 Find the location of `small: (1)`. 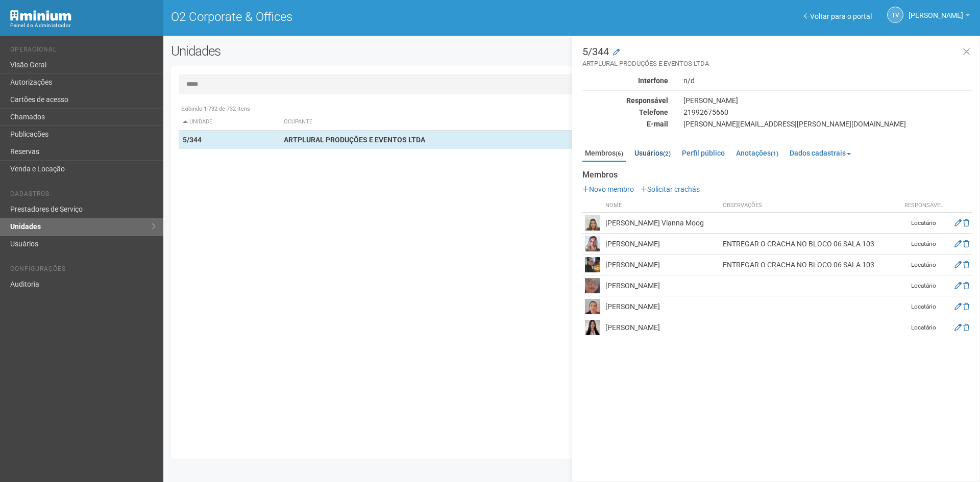

small: (1) is located at coordinates (775, 153).